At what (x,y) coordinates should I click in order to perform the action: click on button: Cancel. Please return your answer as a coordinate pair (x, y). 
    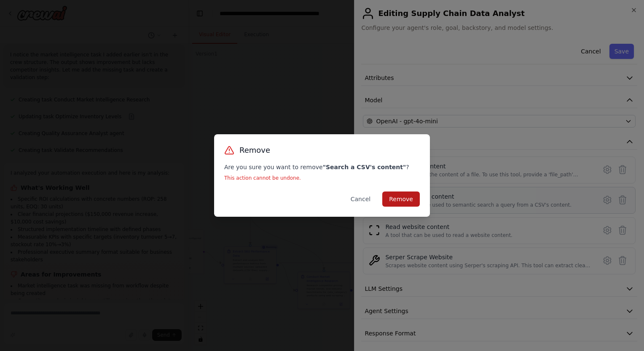
    Looking at the image, I should click on (360, 199).